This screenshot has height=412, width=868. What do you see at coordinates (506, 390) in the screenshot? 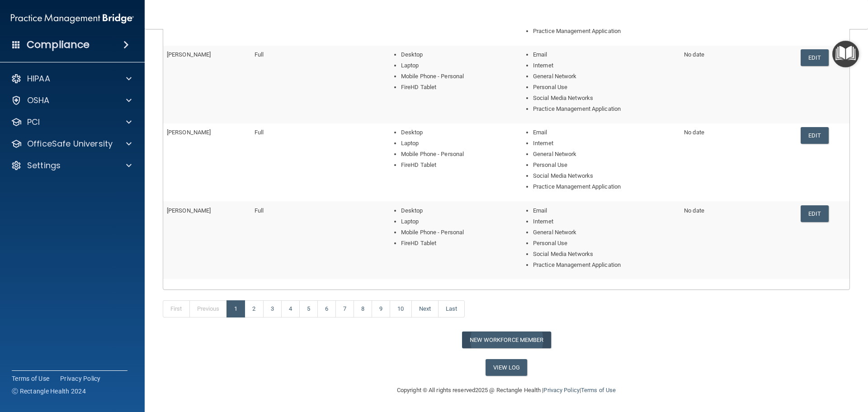
I see `div: Copyright © All rights reserved 2025 @ Rectangle Health | |` at bounding box center [506, 390].